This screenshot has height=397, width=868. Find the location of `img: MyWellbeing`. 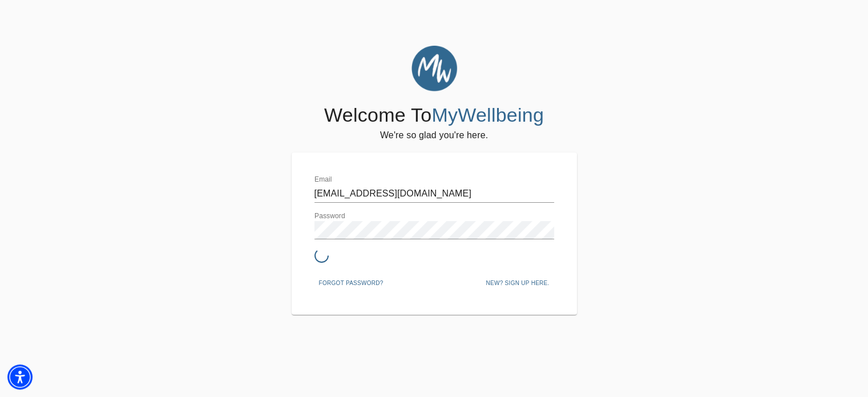

img: MyWellbeing is located at coordinates (434, 68).